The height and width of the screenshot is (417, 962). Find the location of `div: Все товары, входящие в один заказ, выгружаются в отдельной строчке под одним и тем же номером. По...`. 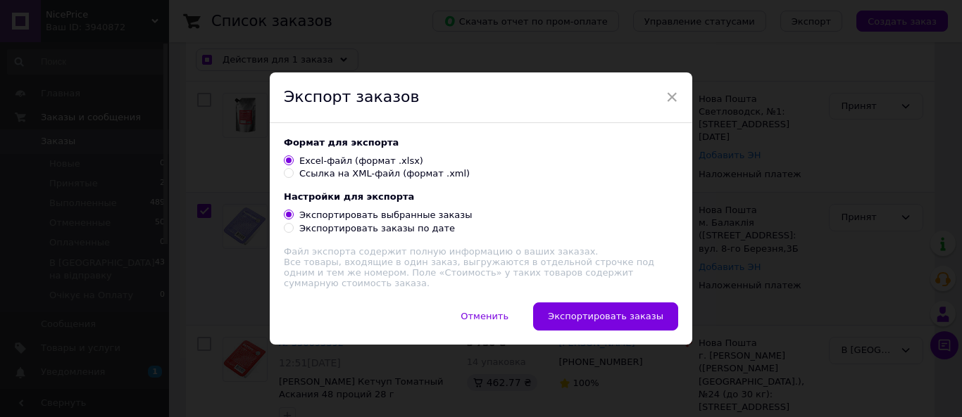

div: Все товары, входящие в один заказ, выгружаются в отдельной строчке под одним и тем же номером. По... is located at coordinates (481, 268).